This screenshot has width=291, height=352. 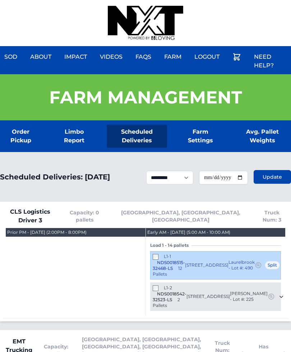 I want to click on span: CLS Logistics Driver 3, so click(x=30, y=216).